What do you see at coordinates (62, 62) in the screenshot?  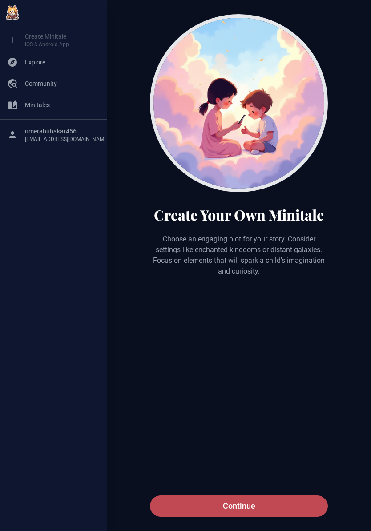 I see `span: Explore` at bounding box center [62, 62].